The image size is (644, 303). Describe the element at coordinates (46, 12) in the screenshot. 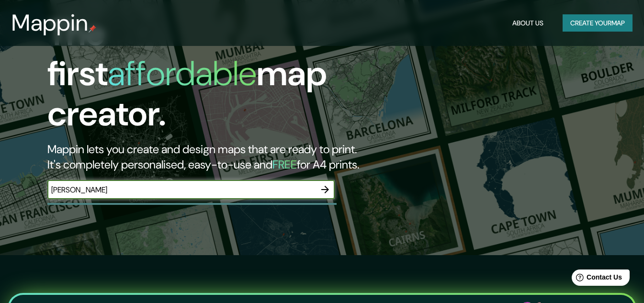

I see `span: Contact Us` at that location.